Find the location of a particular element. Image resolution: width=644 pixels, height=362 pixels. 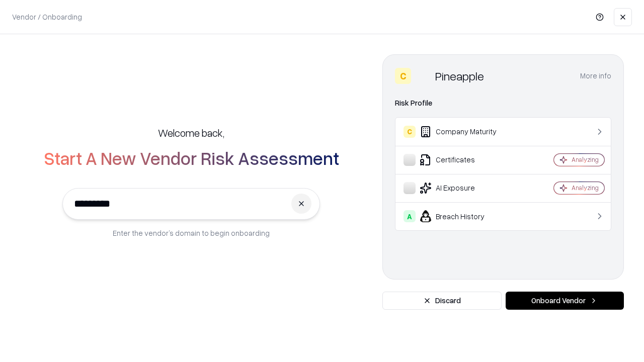

div: Breach History is located at coordinates (463, 217).